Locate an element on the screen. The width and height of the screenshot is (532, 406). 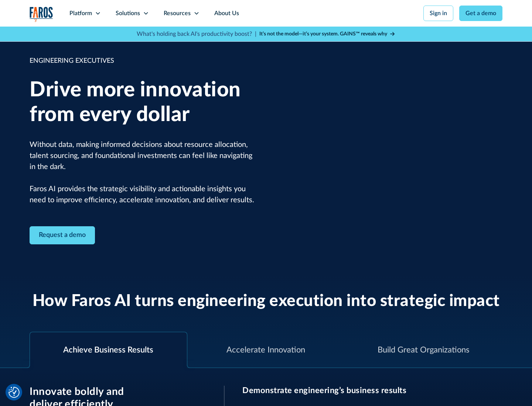
p: Without data, making informed decisions about resource allocation, talent sourcing, and foundatio... is located at coordinates (143, 172).